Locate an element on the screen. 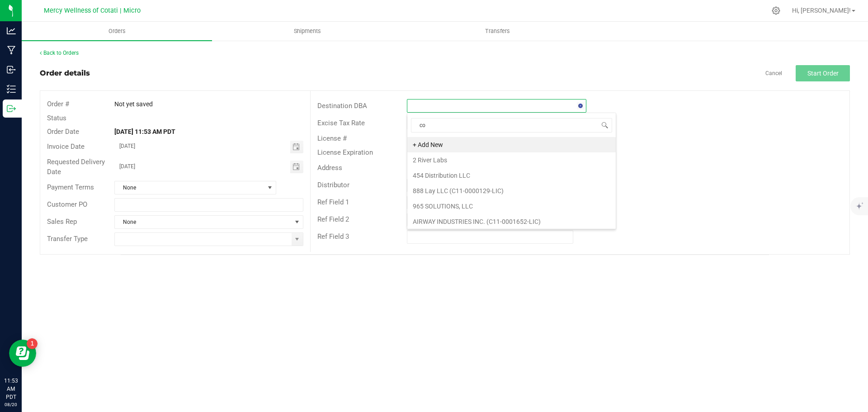 The image size is (868, 412). span: Invoice Date is located at coordinates (65, 146).